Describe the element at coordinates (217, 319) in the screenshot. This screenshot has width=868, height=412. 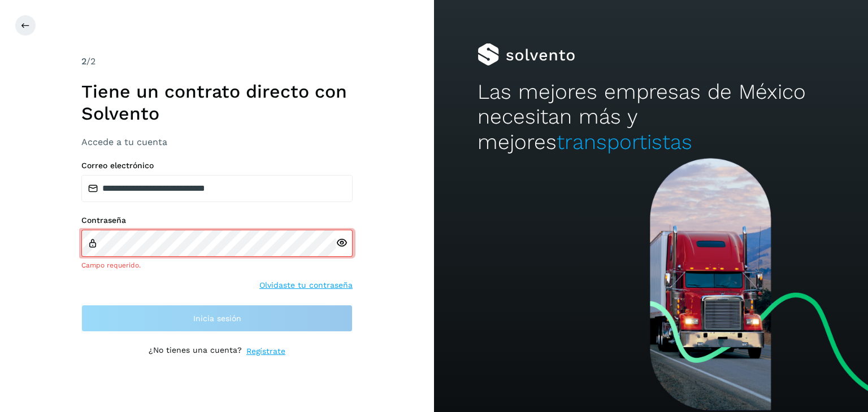
I see `button: Inicia sesión` at that location.